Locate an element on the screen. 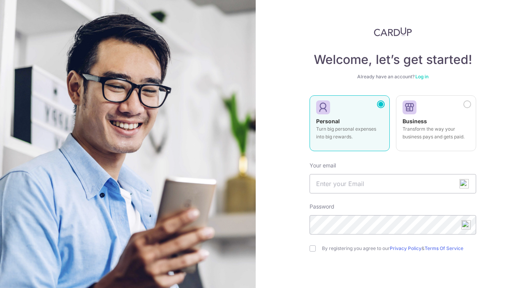 The height and width of the screenshot is (288, 530). input: Enter your Email is located at coordinates (393, 184).